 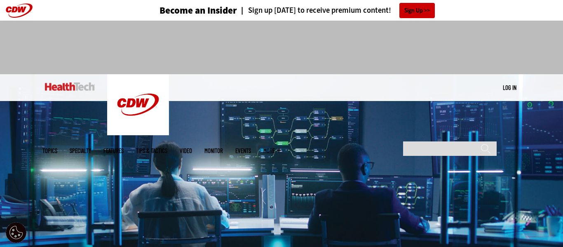 I want to click on span: Specialty, so click(x=80, y=151).